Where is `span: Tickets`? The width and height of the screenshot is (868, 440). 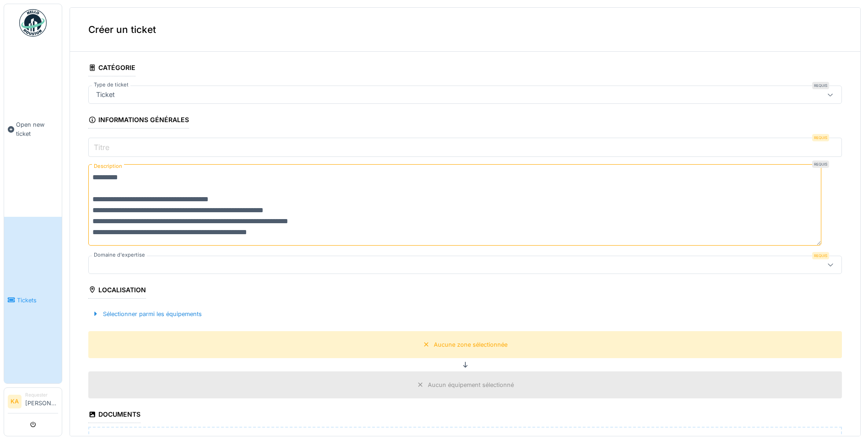 span: Tickets is located at coordinates (38, 300).